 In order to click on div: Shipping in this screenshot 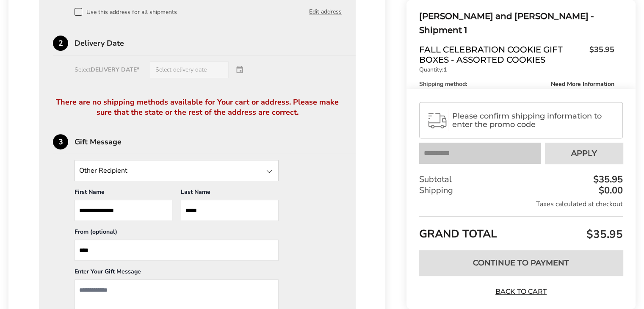, I will do `click(521, 191)`.